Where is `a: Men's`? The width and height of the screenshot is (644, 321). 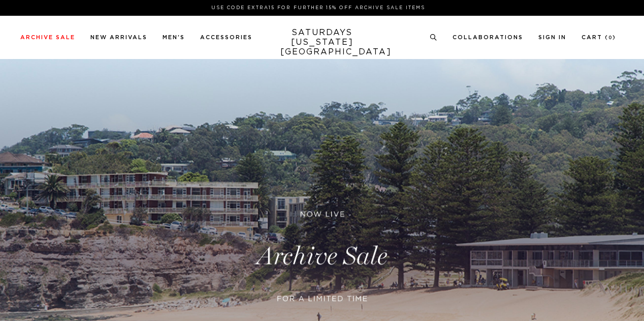
a: Men's is located at coordinates (173, 37).